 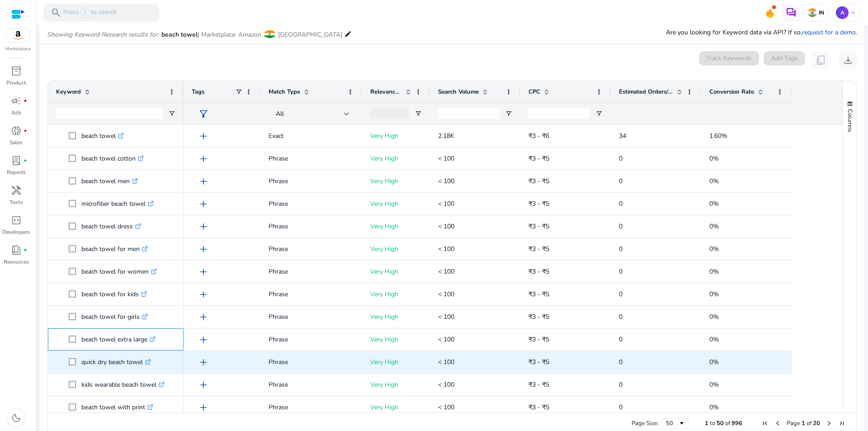 What do you see at coordinates (720, 423) in the screenshot?
I see `span: 50` at bounding box center [720, 423].